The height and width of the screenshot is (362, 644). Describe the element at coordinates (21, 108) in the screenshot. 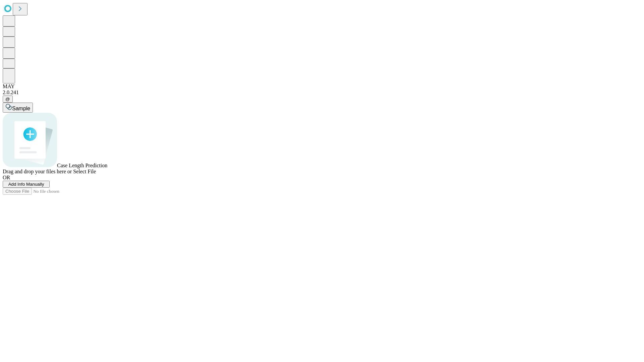

I see `span: Sample` at that location.